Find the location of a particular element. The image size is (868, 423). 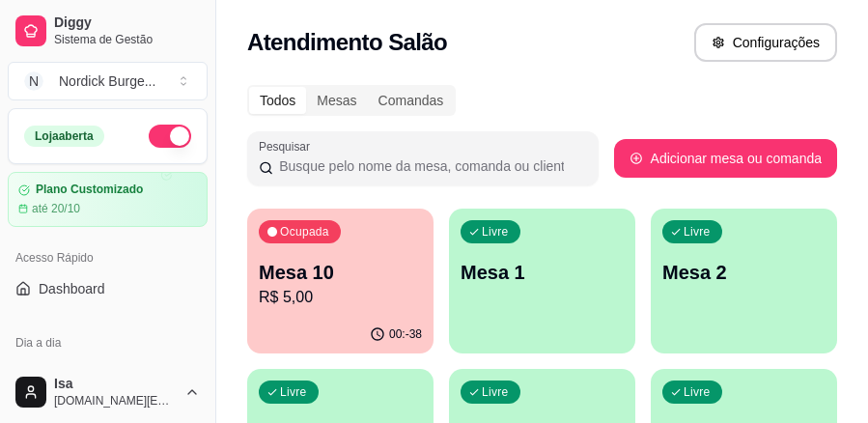

a: Dashboard is located at coordinates (107, 289).